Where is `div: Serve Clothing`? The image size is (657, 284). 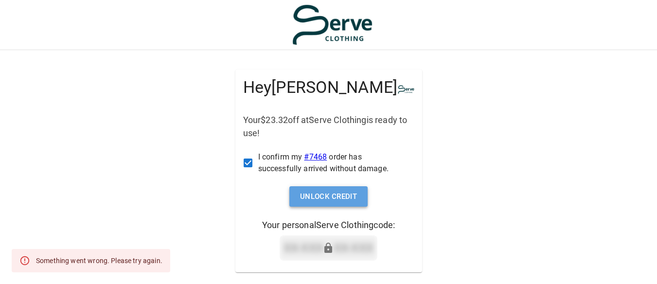
div: Serve Clothing is located at coordinates (406, 89).